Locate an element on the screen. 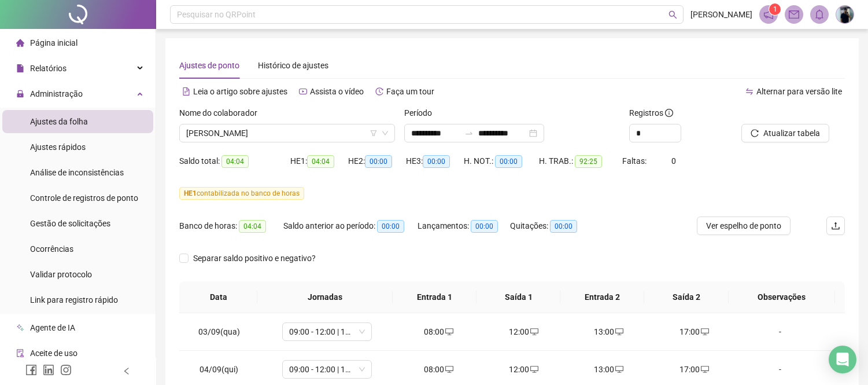 This screenshot has width=868, height=385. span: info-circle is located at coordinates (669, 113).